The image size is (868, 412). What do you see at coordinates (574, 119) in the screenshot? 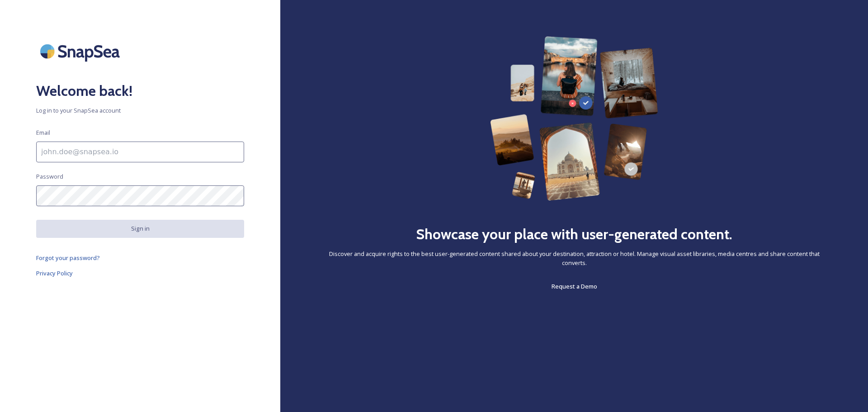
I see `img: 63b42ca75bacad526042e722_Group%20154-p-800.png` at bounding box center [574, 119].